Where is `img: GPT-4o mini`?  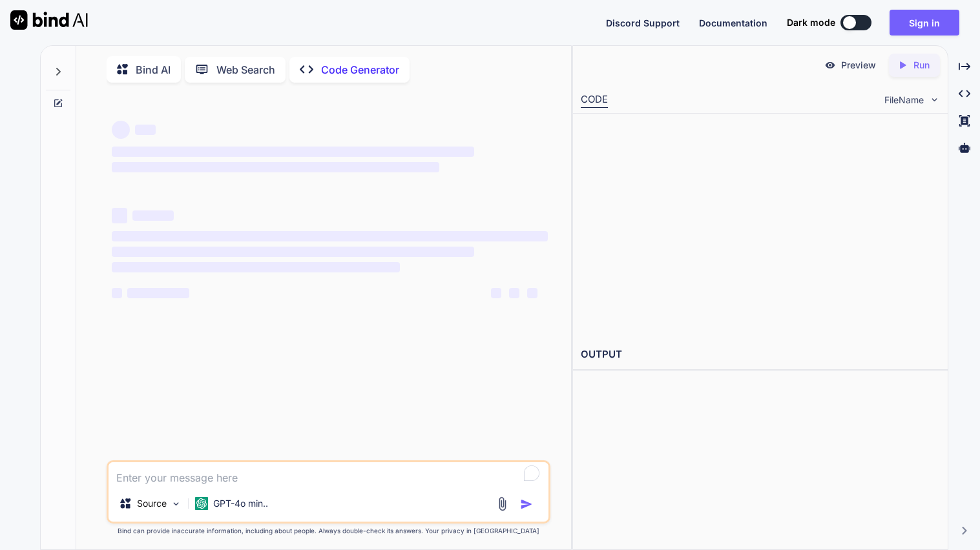
img: GPT-4o mini is located at coordinates (202, 504).